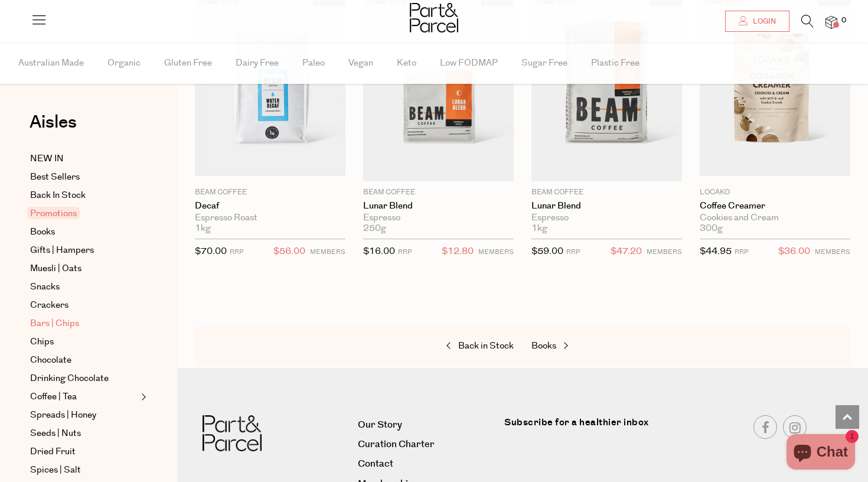  What do you see at coordinates (455, 346) in the screenshot?
I see `a: Back in Stock` at bounding box center [455, 346].